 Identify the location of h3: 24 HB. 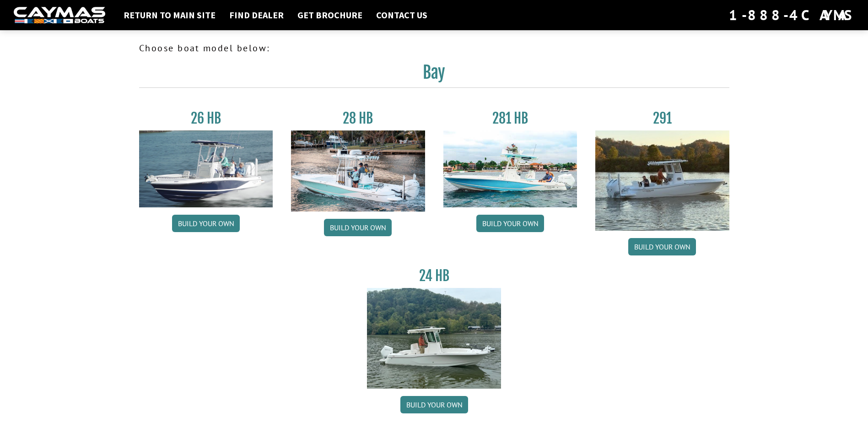
(434, 276).